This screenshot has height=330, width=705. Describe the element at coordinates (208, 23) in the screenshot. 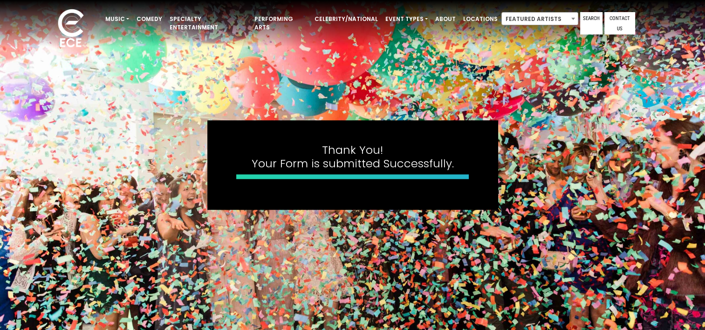

I see `a: Specialty Entertainment` at that location.